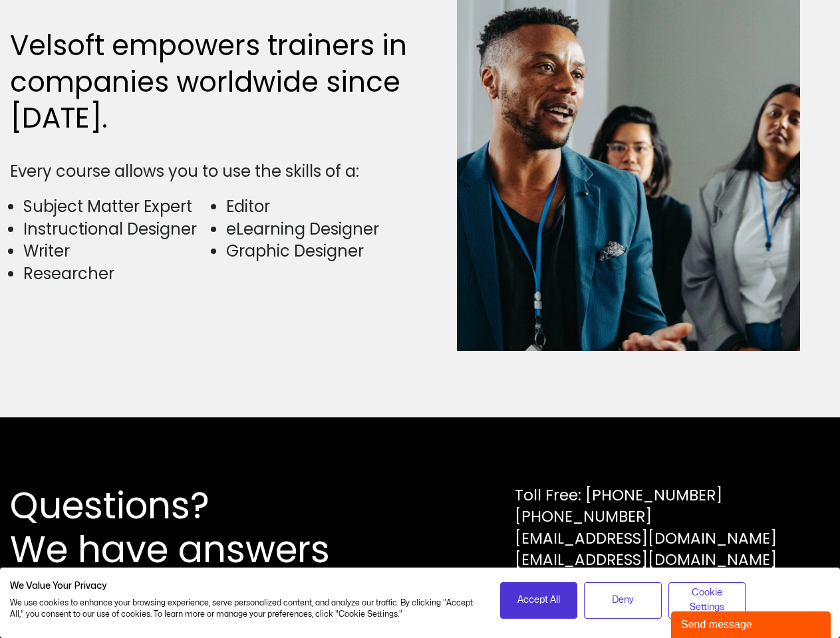  What do you see at coordinates (319, 230) in the screenshot?
I see `li: eLearning Designer` at bounding box center [319, 230].